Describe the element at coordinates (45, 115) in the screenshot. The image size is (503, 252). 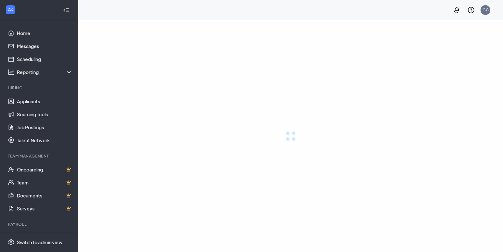
I see `a: Sourcing Tools` at that location.